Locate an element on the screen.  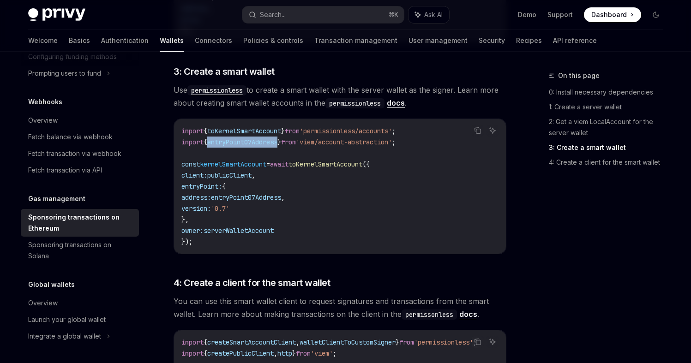
span: 3: Create a smart wallet is located at coordinates (224, 72).